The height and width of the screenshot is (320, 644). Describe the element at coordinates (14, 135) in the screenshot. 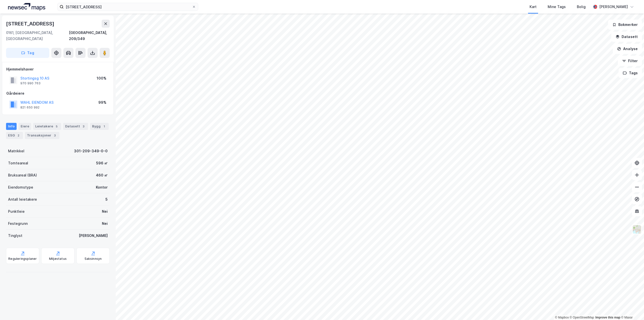

I see `div: ESG` at that location.